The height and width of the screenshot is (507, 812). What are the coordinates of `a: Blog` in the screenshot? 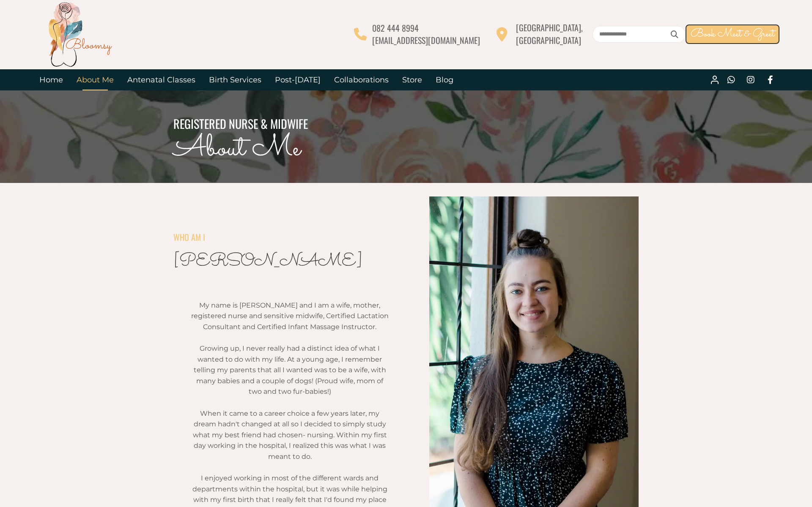 It's located at (445, 80).